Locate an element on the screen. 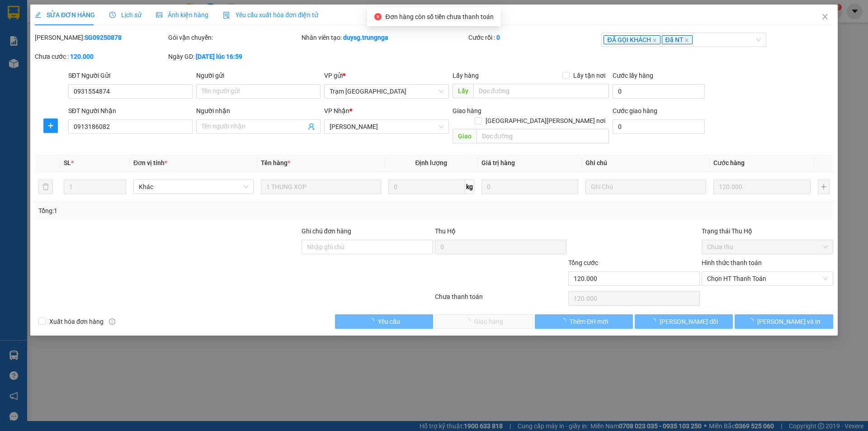 This screenshot has height=431, width=868. span: Lấy is located at coordinates (463, 91).